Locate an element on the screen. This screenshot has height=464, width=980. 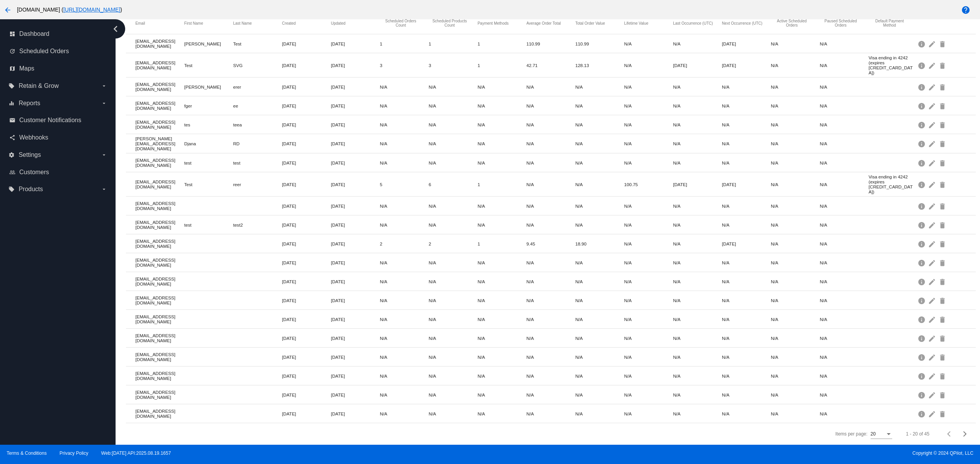
i: map is located at coordinates (13, 69).